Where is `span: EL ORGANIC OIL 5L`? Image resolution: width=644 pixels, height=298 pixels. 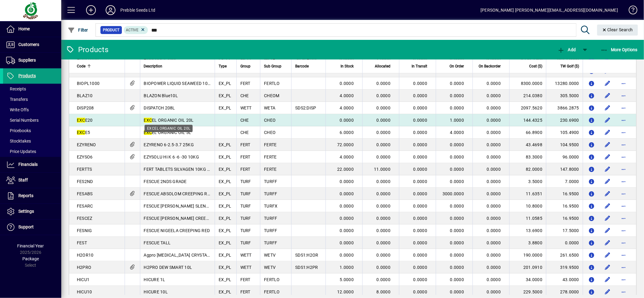 span: EL ORGANIC OIL 5L is located at coordinates (168, 132).